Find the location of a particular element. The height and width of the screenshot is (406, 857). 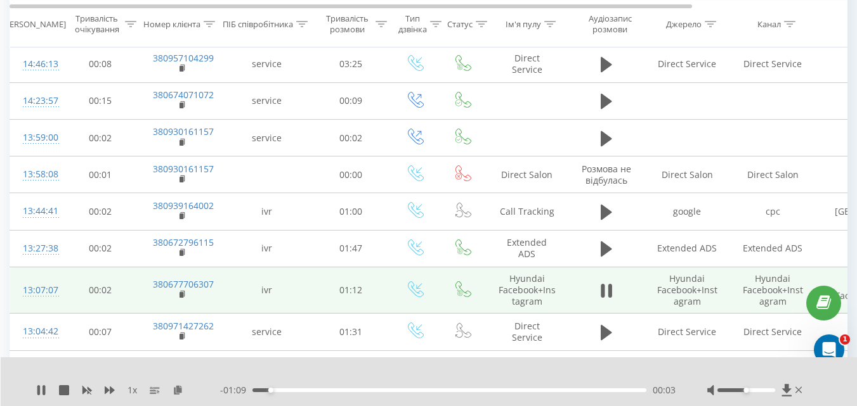

a: 380957104299 is located at coordinates (183, 58).